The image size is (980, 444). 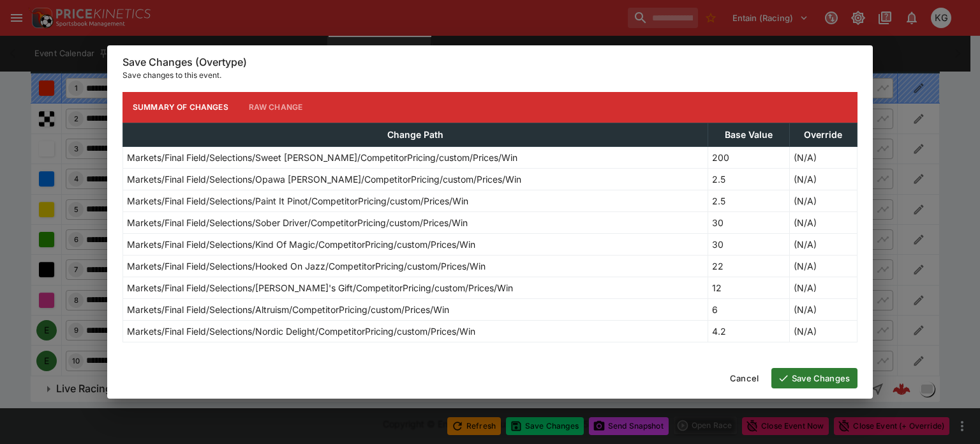 What do you see at coordinates (744, 378) in the screenshot?
I see `button: Cancel` at bounding box center [744, 378].